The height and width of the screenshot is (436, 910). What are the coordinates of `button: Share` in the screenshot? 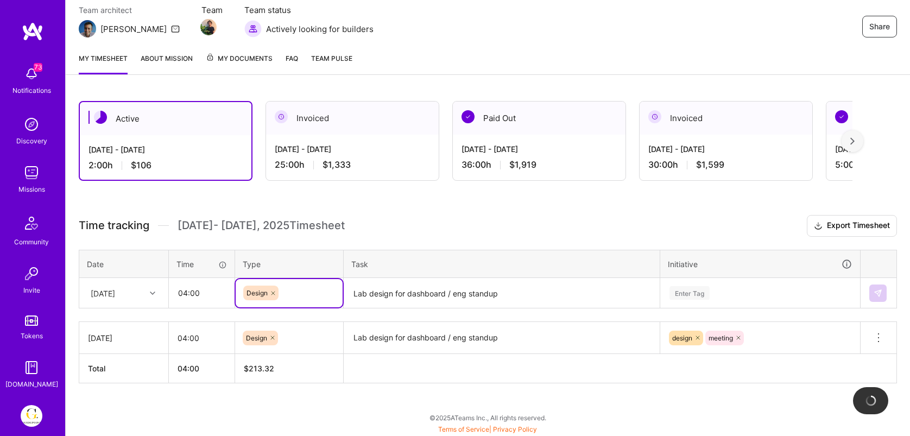 It's located at (880, 27).